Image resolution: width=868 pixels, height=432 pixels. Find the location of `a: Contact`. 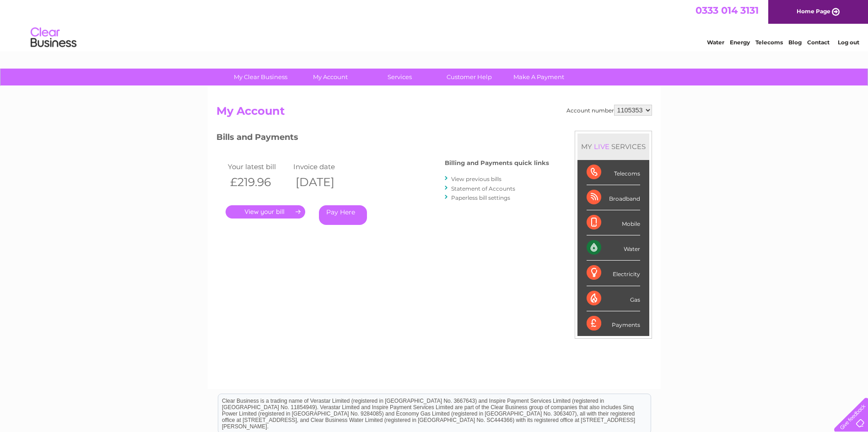

a: Contact is located at coordinates (818, 42).